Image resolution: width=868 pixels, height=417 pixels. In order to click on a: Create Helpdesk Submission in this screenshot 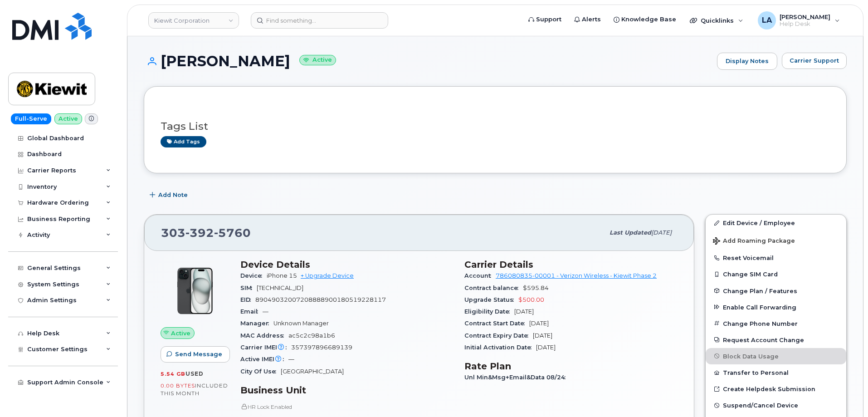, I will do `click(776, 389)`.